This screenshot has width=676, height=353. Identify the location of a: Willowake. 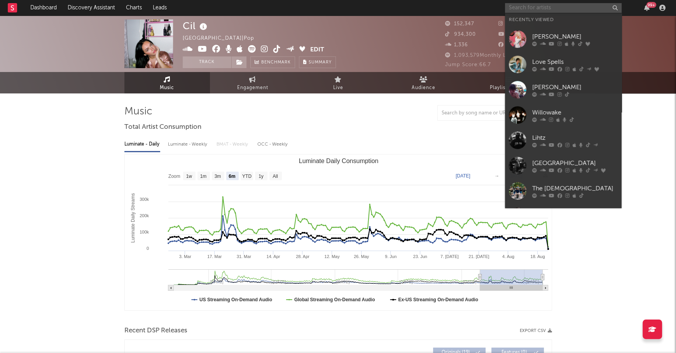
(563, 115).